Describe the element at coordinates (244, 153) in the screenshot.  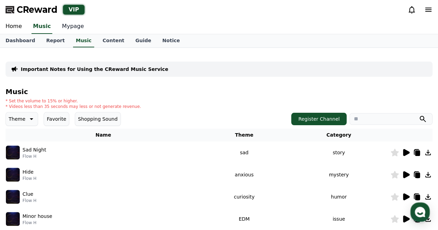
I see `td: sad` at that location.